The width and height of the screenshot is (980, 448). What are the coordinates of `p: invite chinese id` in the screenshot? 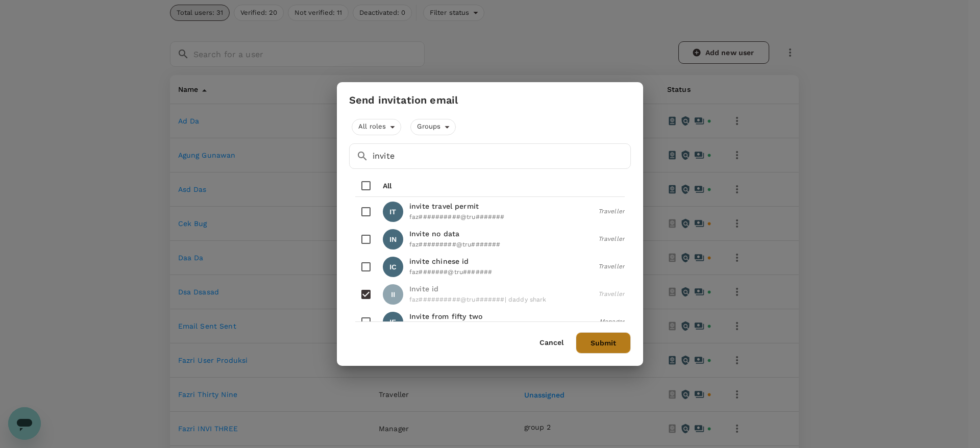 It's located at (451, 261).